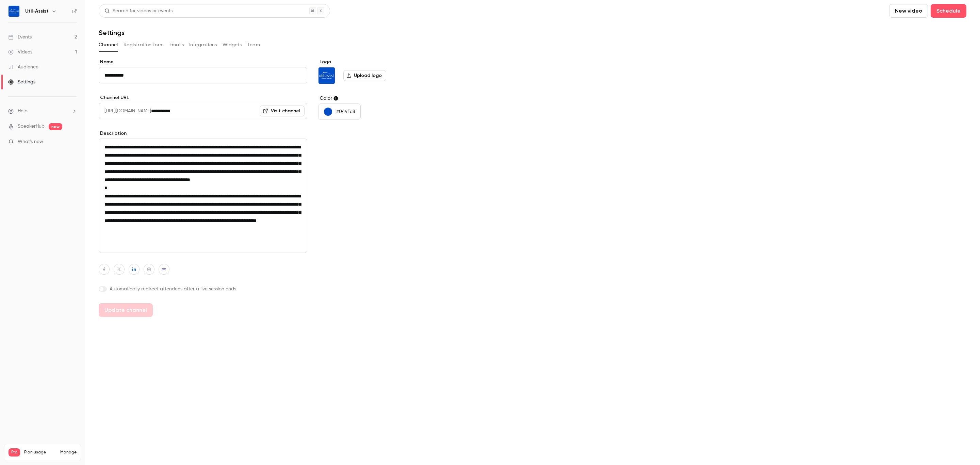 This screenshot has height=465, width=980. Describe the element at coordinates (340, 112) in the screenshot. I see `button: #044Fc8` at that location.